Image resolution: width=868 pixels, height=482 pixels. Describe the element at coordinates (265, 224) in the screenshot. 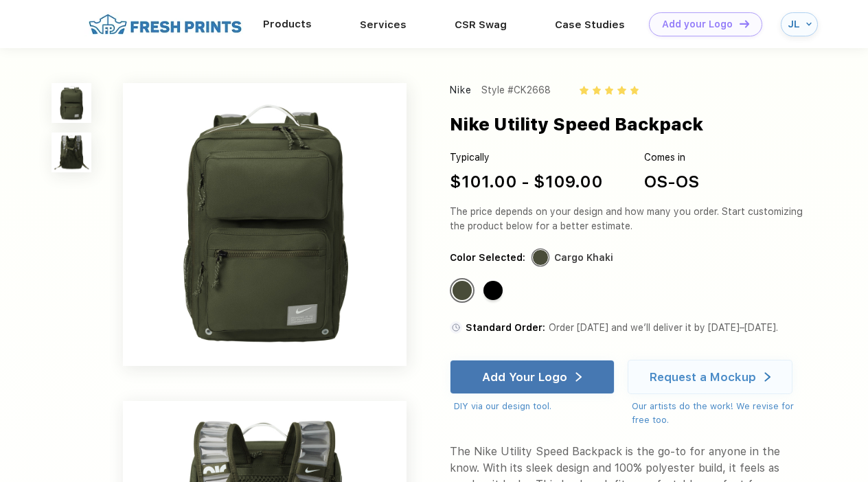

I see `img: func=resize&h=640` at that location.